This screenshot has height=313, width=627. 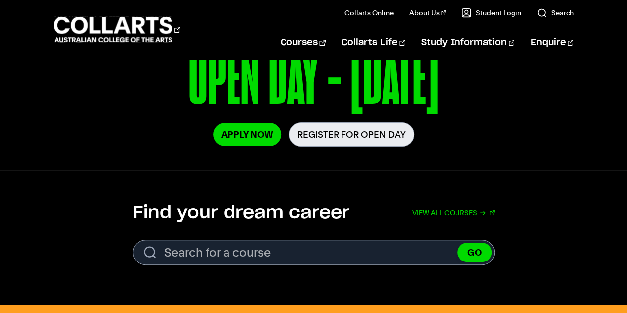 I want to click on button: GO, so click(x=474, y=252).